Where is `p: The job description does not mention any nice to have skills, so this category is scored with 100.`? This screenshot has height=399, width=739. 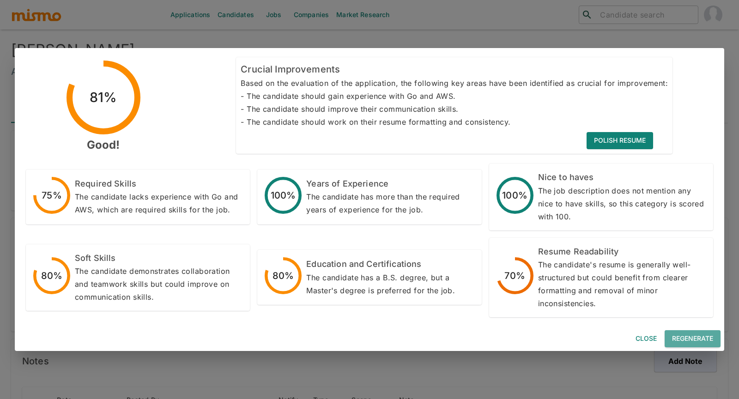 p: The job description does not mention any nice to have skills, so this category is scored with 100. is located at coordinates (621, 204).